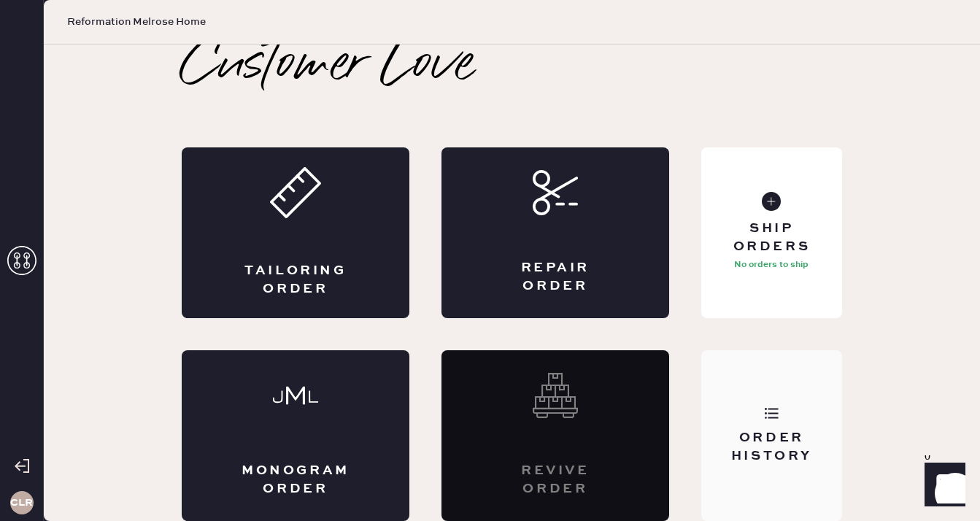  What do you see at coordinates (772, 447) in the screenshot?
I see `div: Order History` at bounding box center [772, 447].